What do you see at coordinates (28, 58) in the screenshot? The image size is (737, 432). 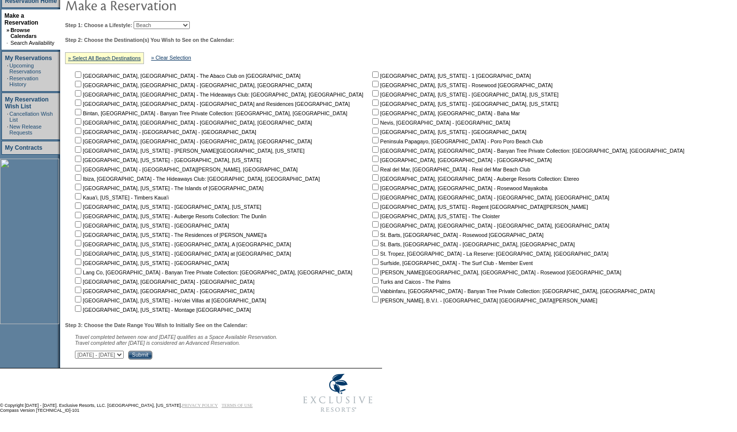 I see `a: My Reservations` at bounding box center [28, 58].